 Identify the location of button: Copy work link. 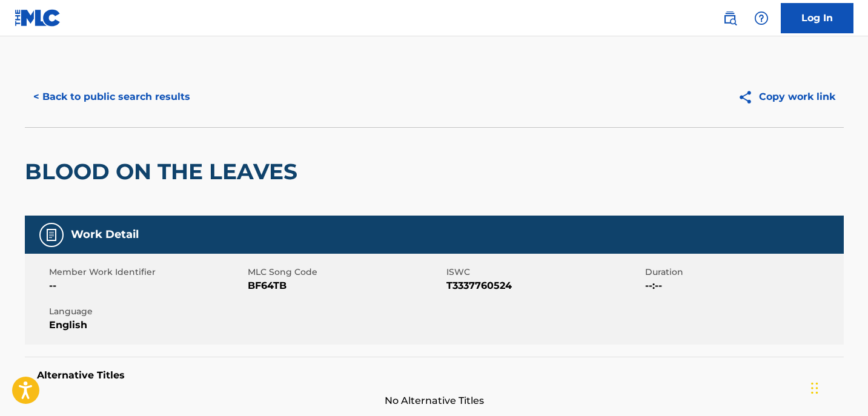
(786, 97).